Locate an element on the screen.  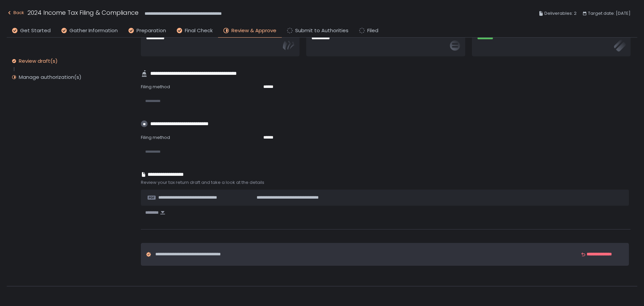
span: Filed is located at coordinates (373, 31).